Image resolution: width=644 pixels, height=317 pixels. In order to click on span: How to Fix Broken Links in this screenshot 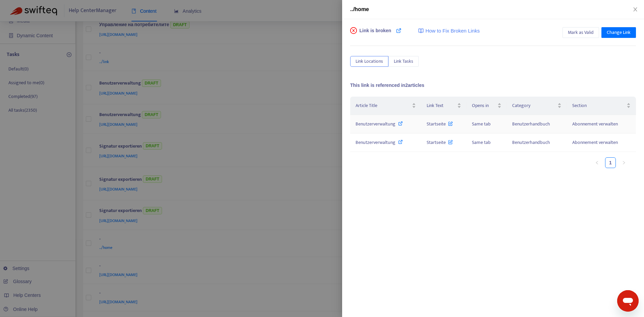, I will do `click(452, 31)`.